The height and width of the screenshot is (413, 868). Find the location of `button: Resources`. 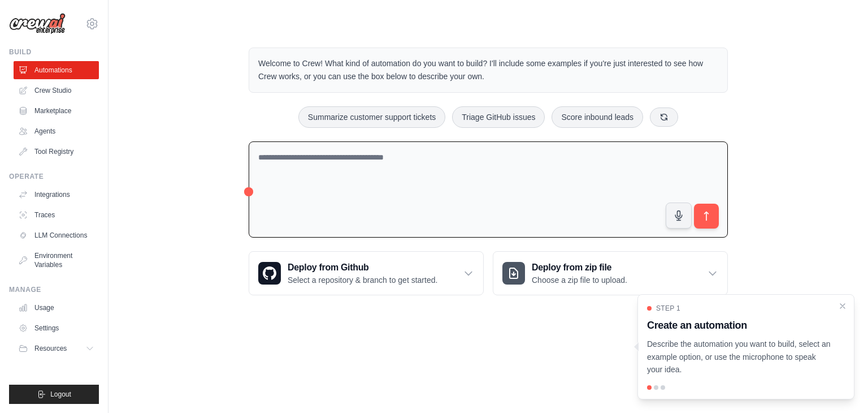

button: Resources is located at coordinates (56, 349).